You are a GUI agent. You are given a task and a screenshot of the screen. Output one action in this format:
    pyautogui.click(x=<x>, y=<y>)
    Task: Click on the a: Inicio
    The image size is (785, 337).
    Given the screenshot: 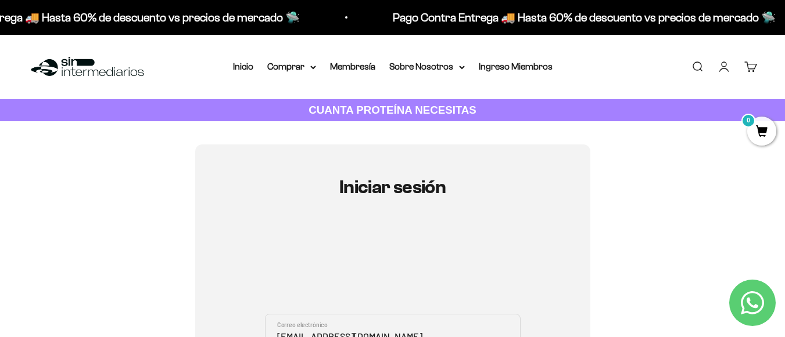 What is the action you would take?
    pyautogui.click(x=243, y=66)
    